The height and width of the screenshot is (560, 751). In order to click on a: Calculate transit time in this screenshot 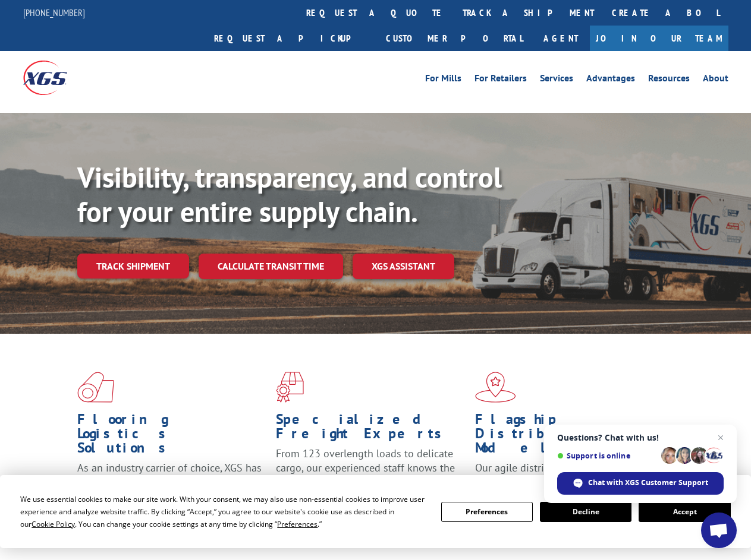, I will do `click(270, 266)`.